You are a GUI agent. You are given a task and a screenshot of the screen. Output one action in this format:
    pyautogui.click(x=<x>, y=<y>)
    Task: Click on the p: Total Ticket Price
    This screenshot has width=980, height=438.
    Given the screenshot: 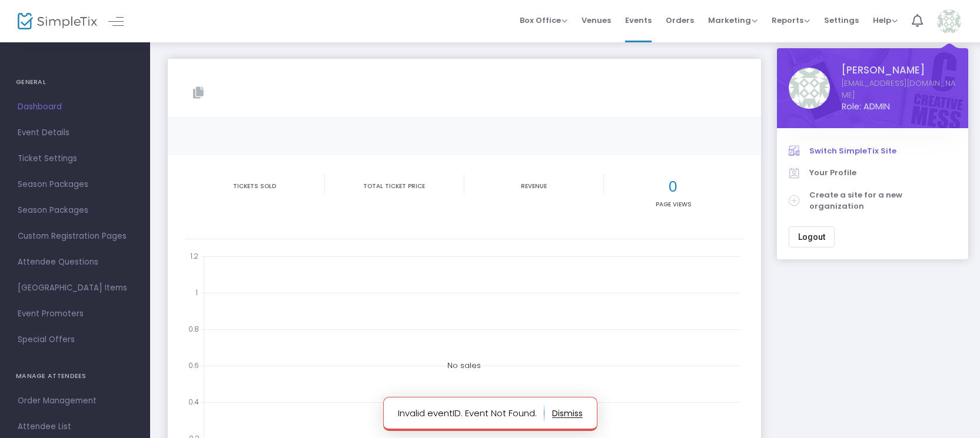 What is the action you would take?
    pyautogui.click(x=394, y=186)
    